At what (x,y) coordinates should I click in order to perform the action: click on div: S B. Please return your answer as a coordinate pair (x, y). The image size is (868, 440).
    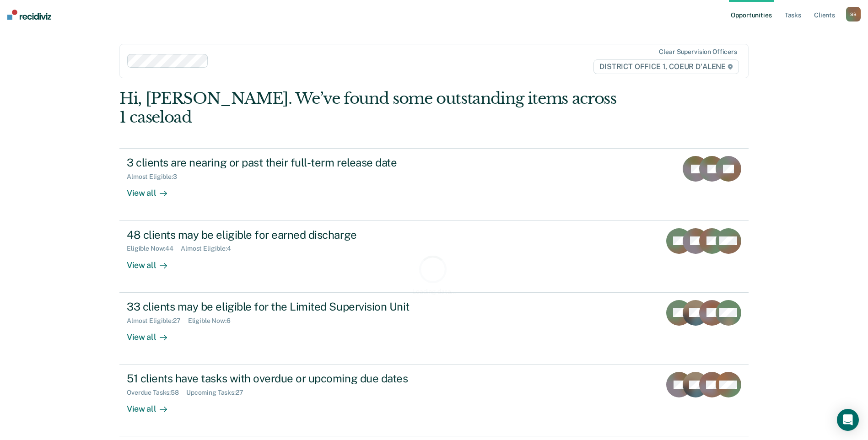
    Looking at the image, I should click on (854, 14).